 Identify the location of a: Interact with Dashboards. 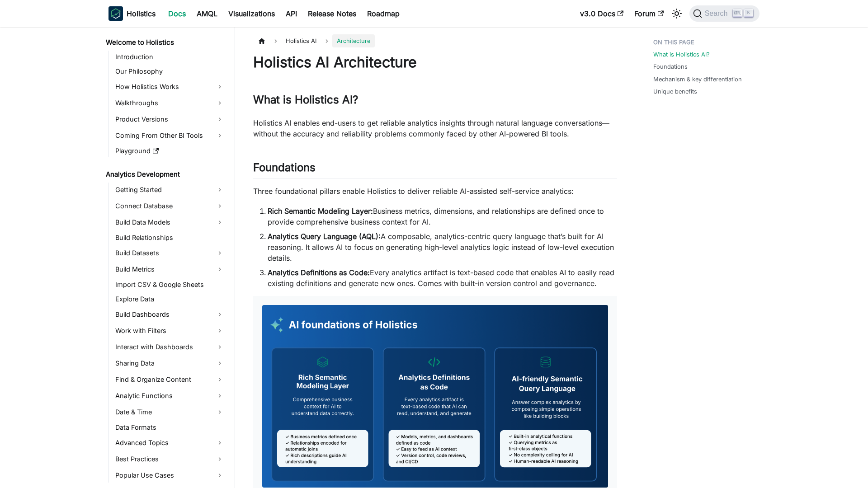
(170, 347).